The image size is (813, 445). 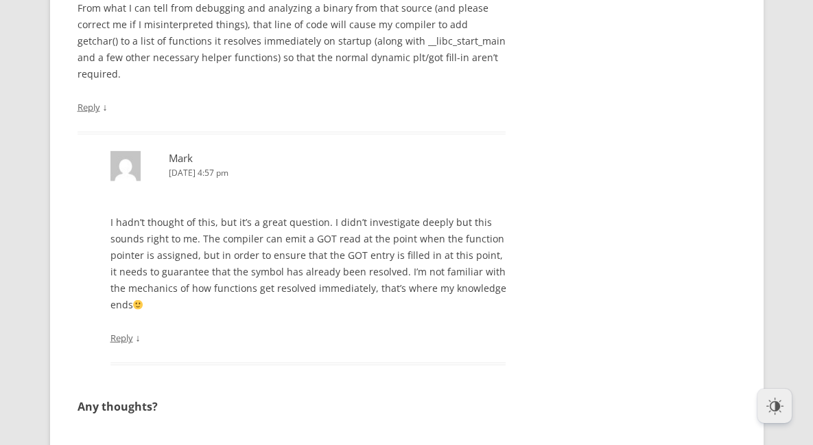 What do you see at coordinates (121, 338) in the screenshot?
I see `a: Reply to Mark` at bounding box center [121, 338].